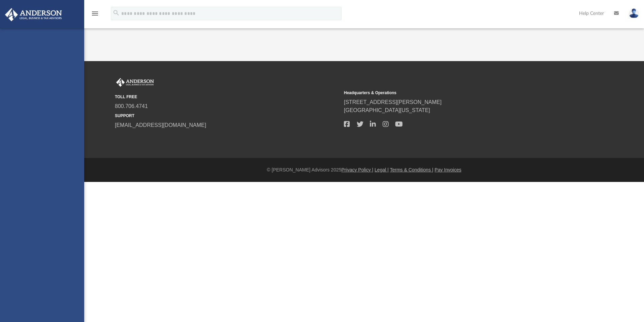  Describe the element at coordinates (357, 170) in the screenshot. I see `a: Privacy Policy |` at that location.